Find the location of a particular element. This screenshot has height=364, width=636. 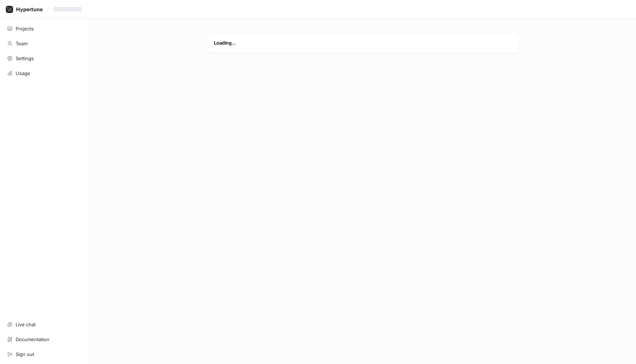

a: Usage is located at coordinates (44, 73).